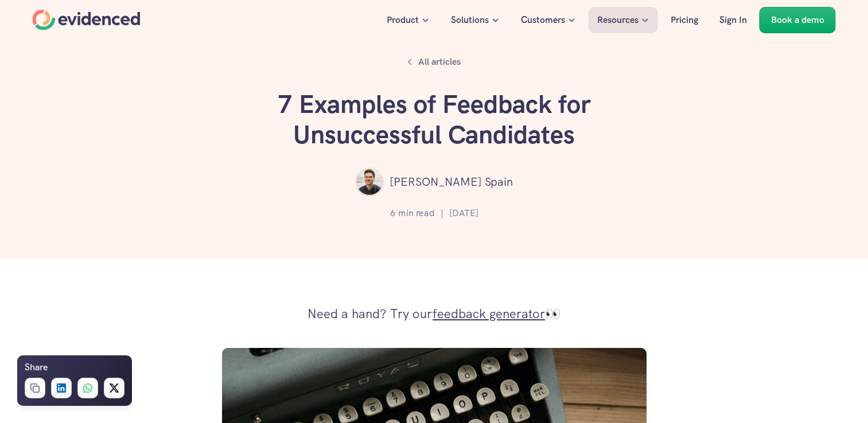  Describe the element at coordinates (435, 120) in the screenshot. I see `h1: 7 Examples of Feedback for Unsuccessful Candidates` at that location.